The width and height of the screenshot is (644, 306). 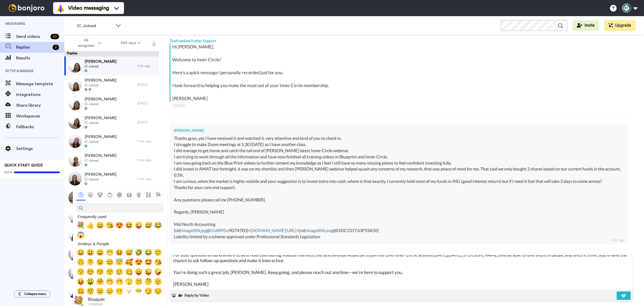 I want to click on img: export.svg, so click(x=154, y=44).